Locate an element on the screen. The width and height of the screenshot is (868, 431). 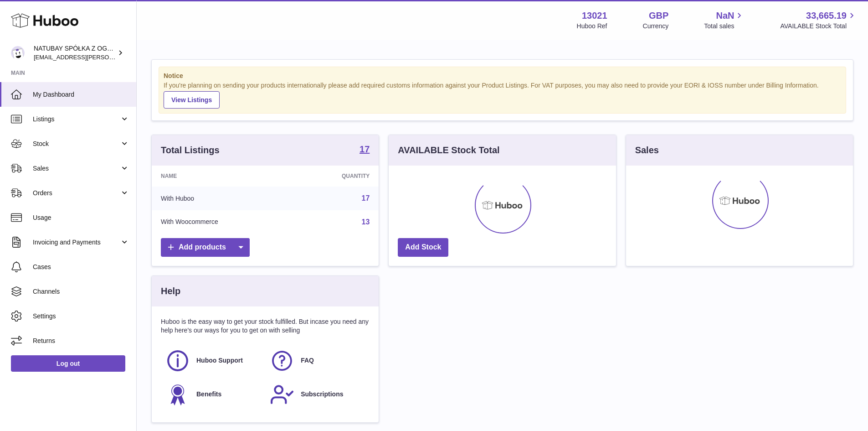
a: 33,665.19 AVAILABLE Stock Total is located at coordinates (819, 20).